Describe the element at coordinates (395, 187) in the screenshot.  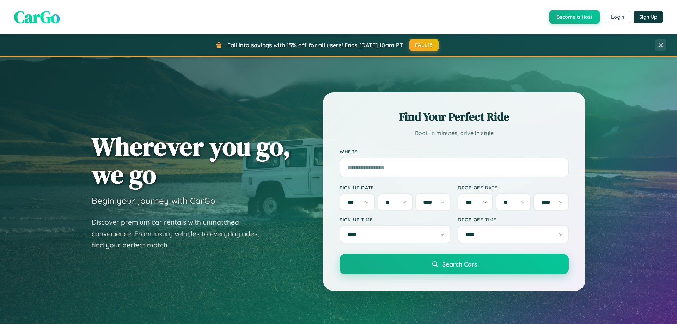
I see `label: Pick-up Date` at that location.